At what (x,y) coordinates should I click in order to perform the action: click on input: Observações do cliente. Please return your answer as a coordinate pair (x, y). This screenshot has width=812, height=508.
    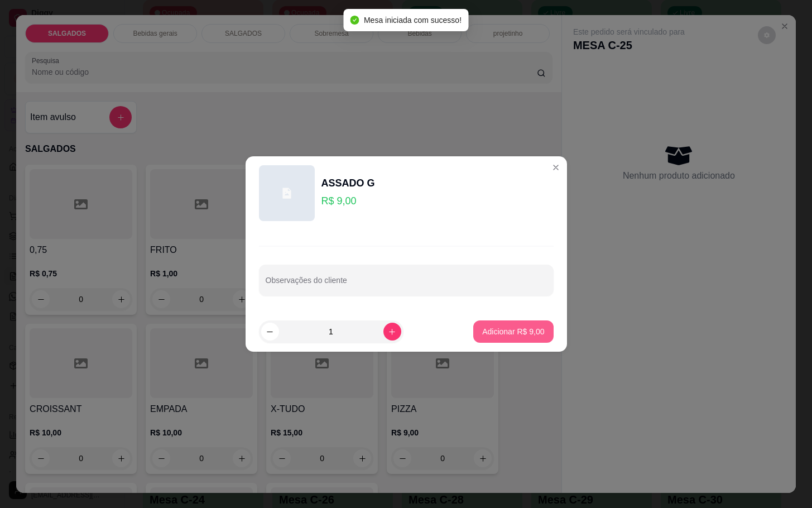
    Looking at the image, I should click on (406, 285).